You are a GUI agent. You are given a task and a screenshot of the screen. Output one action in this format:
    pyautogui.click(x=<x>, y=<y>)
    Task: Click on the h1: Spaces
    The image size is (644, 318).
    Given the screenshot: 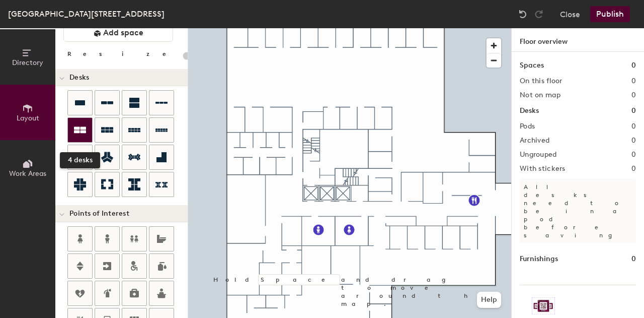 What is the action you would take?
    pyautogui.click(x=532, y=66)
    